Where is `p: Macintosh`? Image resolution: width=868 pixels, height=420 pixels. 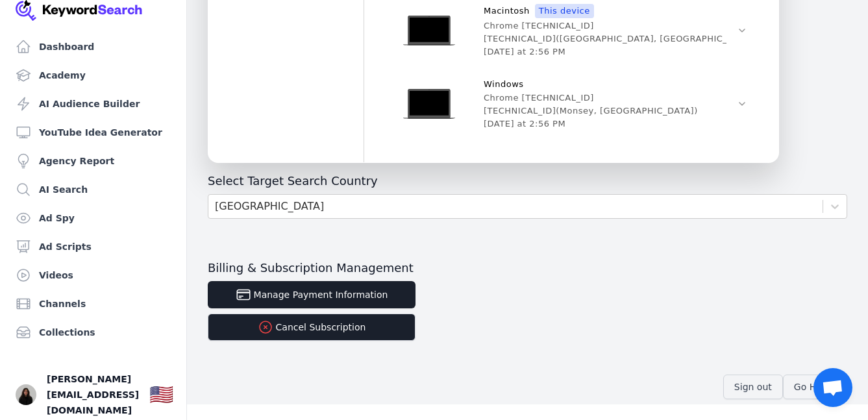
p: Macintosh is located at coordinates (506, 11).